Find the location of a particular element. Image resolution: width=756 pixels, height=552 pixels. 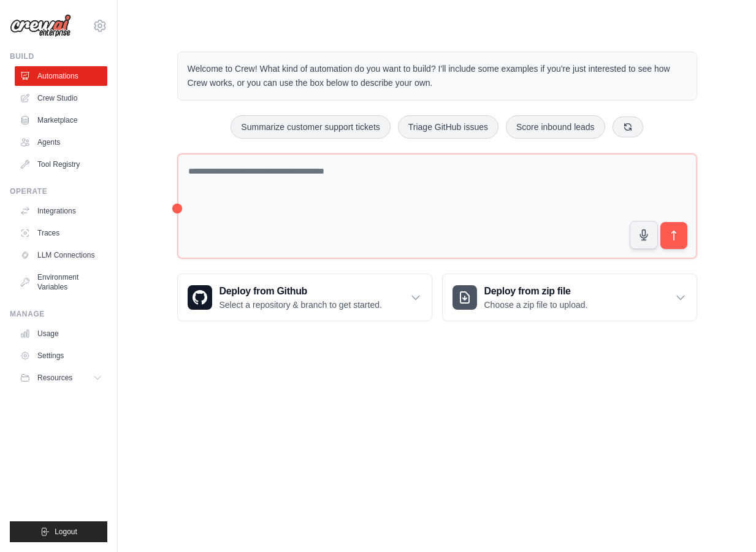

a: Settings is located at coordinates (60, 356).